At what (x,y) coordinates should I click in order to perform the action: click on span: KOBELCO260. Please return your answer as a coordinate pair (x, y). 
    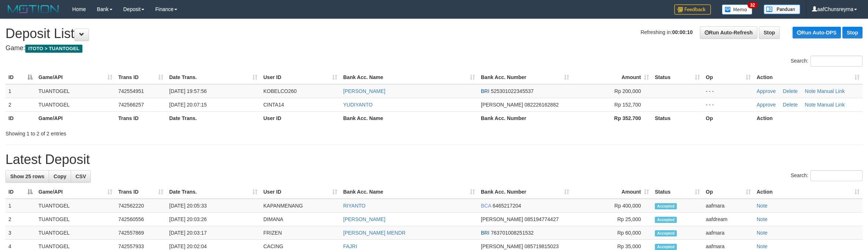
    Looking at the image, I should click on (280, 91).